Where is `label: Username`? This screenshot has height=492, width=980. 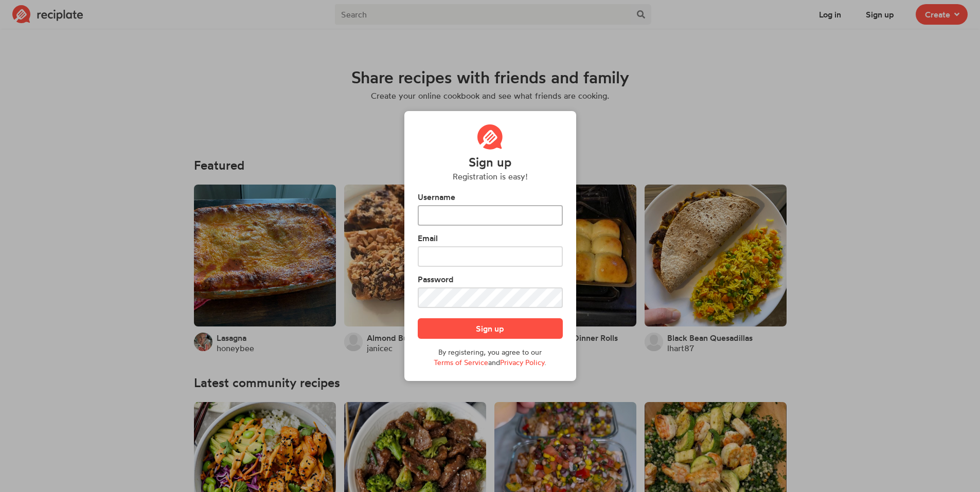
label: Username is located at coordinates (490, 197).